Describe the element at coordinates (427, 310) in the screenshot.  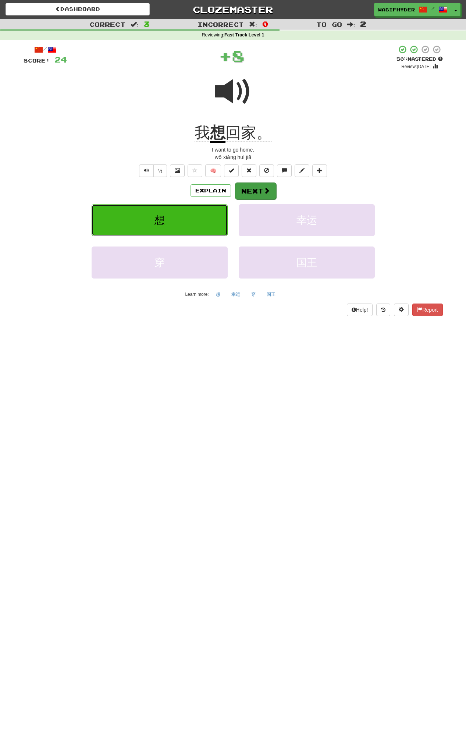
I see `button: Report` at that location.